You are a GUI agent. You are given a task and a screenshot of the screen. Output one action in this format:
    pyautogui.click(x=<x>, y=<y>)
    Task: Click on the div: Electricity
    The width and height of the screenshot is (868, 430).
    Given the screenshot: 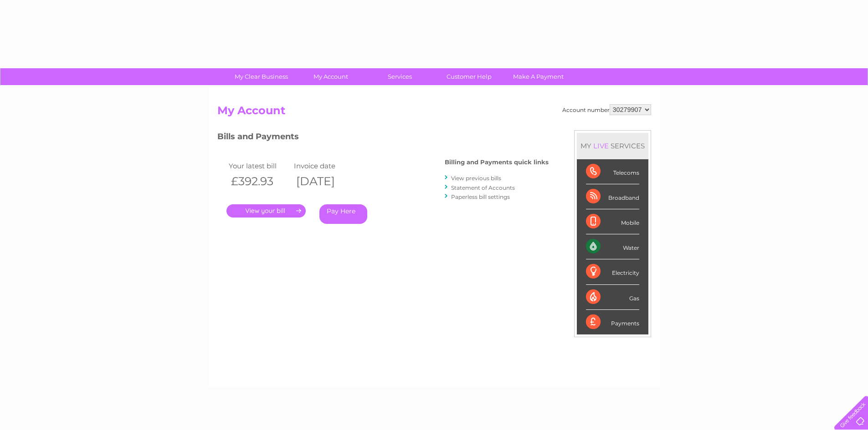 What is the action you would take?
    pyautogui.click(x=612, y=272)
    